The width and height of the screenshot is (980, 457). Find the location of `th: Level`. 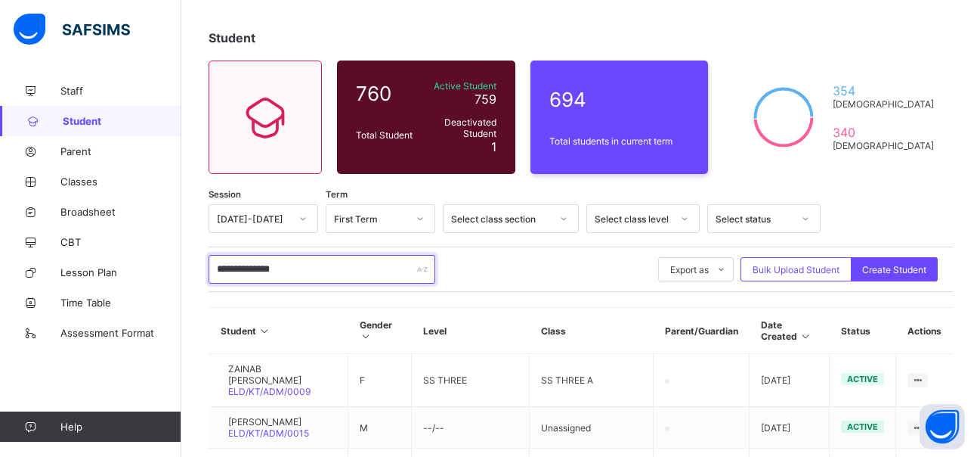

th: Level is located at coordinates (470, 330).